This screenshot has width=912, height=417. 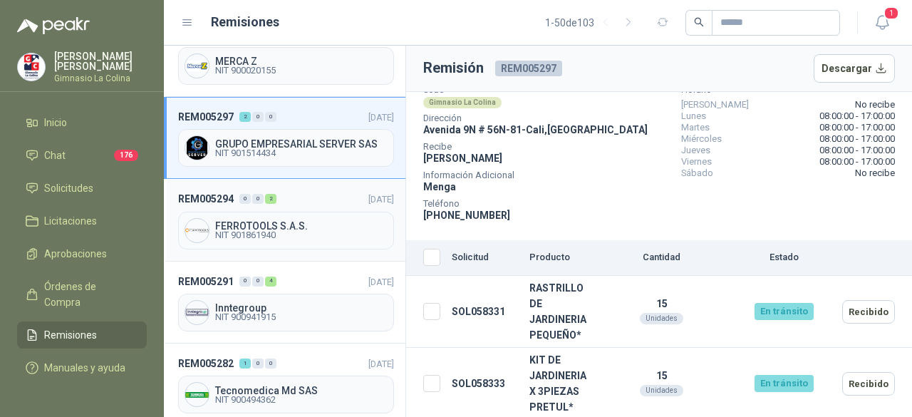 I want to click on div: 1 - 50 de 103, so click(x=592, y=23).